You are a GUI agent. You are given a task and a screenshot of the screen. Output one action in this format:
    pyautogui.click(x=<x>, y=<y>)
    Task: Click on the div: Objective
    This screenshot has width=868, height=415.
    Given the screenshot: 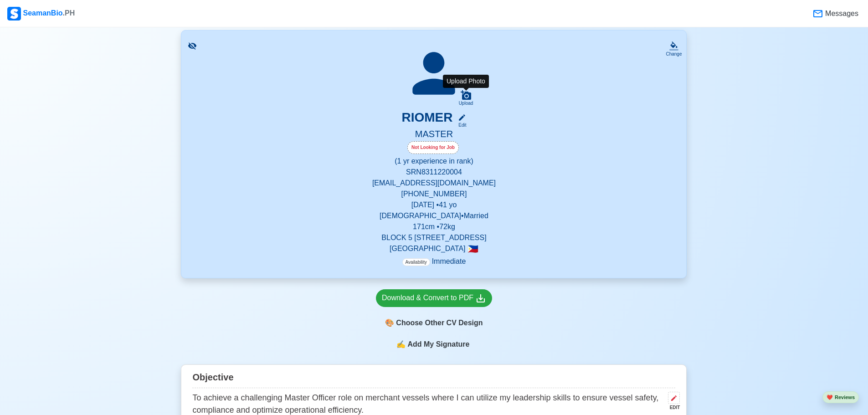 What is the action you would take?
    pyautogui.click(x=433, y=378)
    